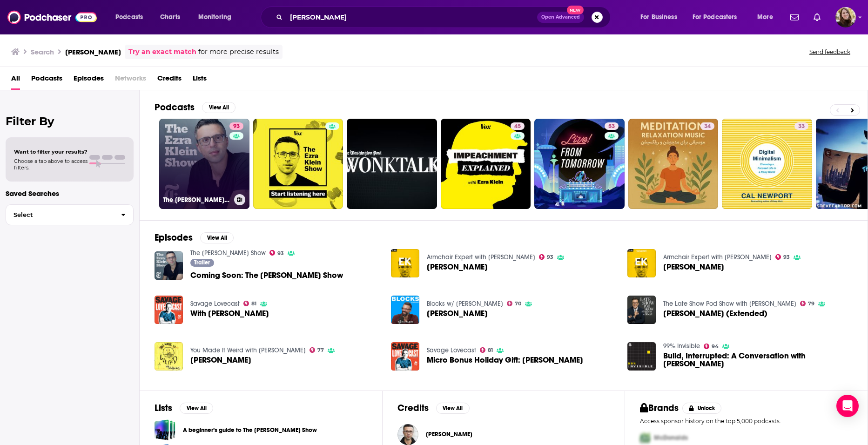 Image resolution: width=868 pixels, height=445 pixels. I want to click on span: 77, so click(320, 350).